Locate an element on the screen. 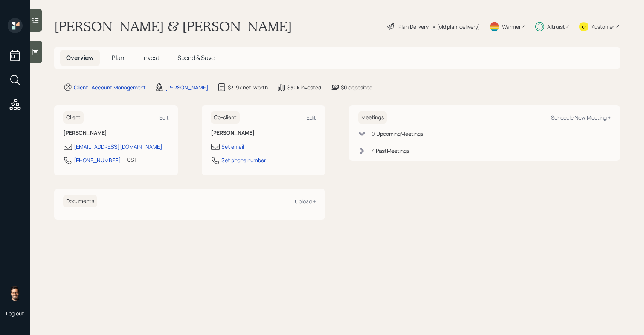  div: Warmer is located at coordinates (512, 26).